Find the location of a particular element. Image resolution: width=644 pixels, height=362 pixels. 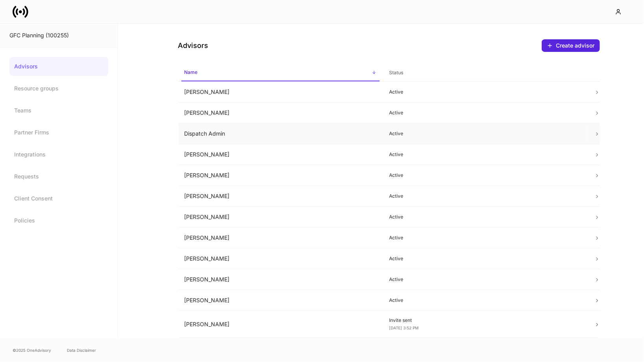

p: Invite sent is located at coordinates (485, 320).